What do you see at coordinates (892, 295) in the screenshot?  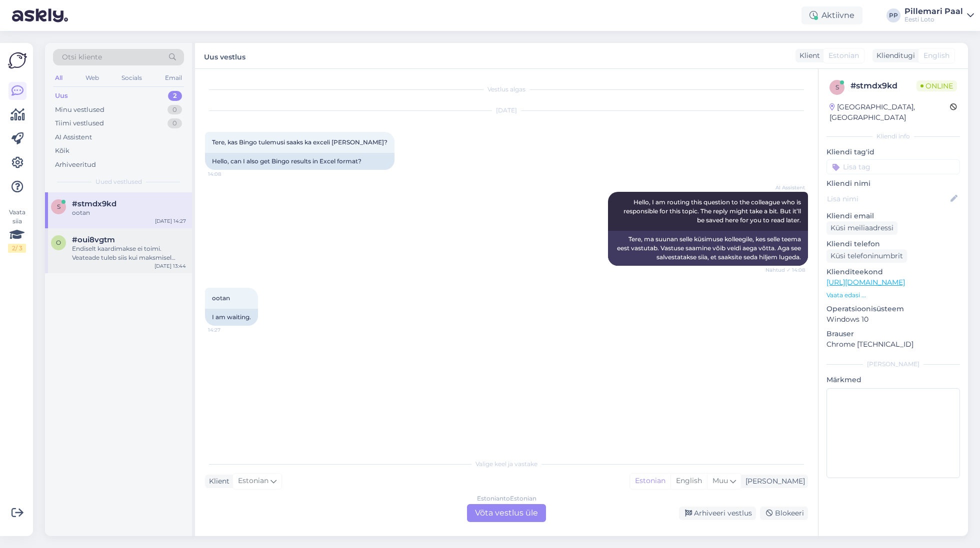 I see `p: Vaata edasi ...` at bounding box center [892, 295].